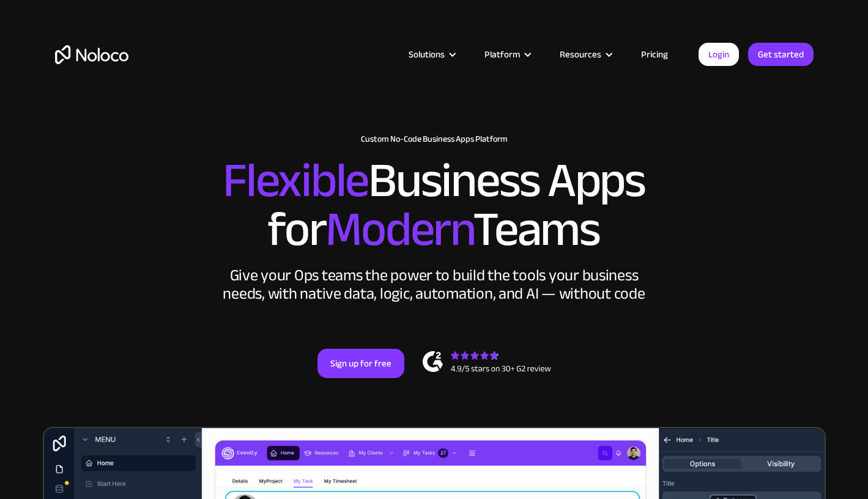  Describe the element at coordinates (655, 55) in the screenshot. I see `a: Pricing` at that location.